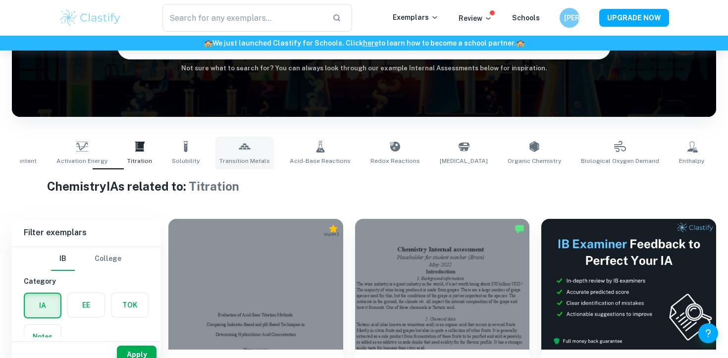 This screenshot has height=358, width=728. Describe the element at coordinates (186, 161) in the screenshot. I see `span: Solubility` at that location.